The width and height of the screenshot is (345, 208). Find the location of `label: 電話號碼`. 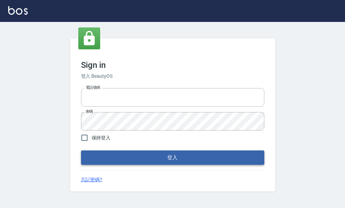

label: 電話號碼 is located at coordinates (93, 87).